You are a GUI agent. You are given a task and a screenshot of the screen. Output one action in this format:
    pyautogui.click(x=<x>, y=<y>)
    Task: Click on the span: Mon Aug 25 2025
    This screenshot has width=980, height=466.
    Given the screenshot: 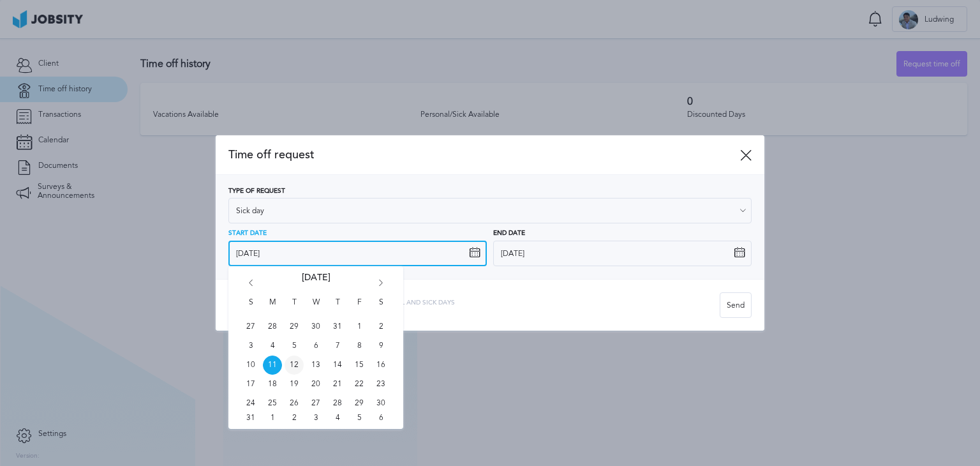 What is the action you would take?
    pyautogui.click(x=273, y=404)
    